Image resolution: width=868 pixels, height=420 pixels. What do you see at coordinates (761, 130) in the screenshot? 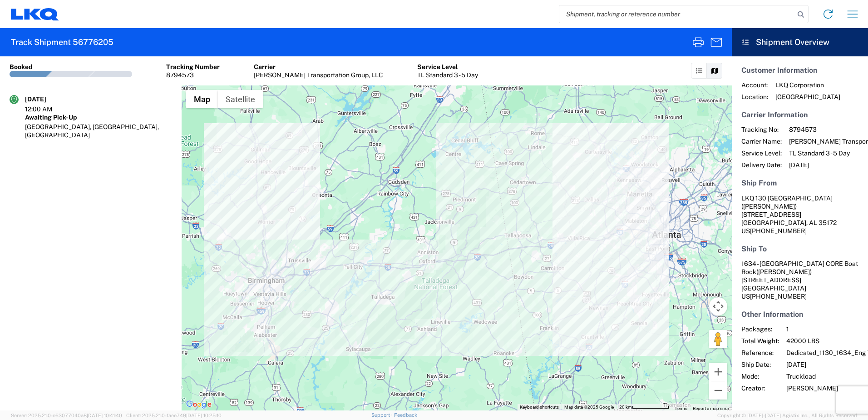
I see `span: Tracking No:` at bounding box center [761, 130].